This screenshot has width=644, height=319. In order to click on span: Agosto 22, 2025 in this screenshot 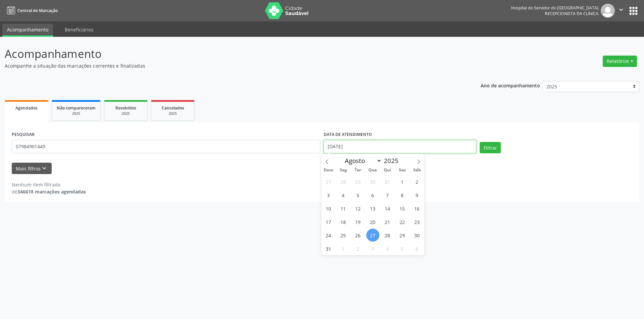, I will do `click(402, 222)`.